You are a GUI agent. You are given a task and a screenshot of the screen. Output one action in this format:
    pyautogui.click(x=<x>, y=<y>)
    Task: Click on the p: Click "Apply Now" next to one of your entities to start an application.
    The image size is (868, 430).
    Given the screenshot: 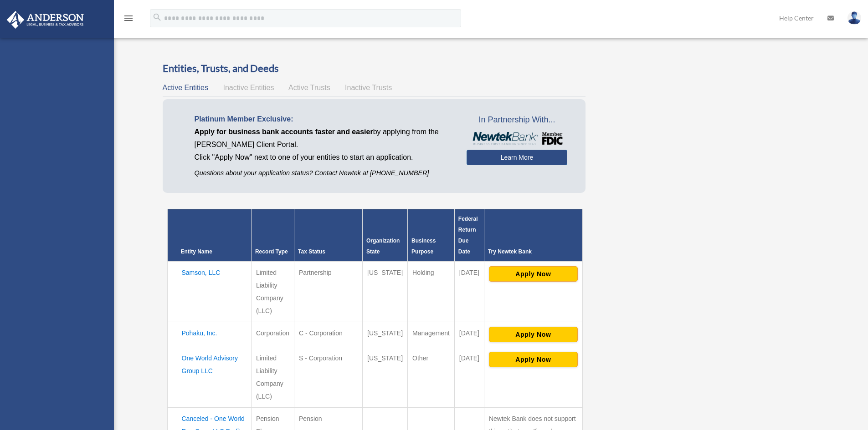 What is the action you would take?
    pyautogui.click(x=323, y=158)
    